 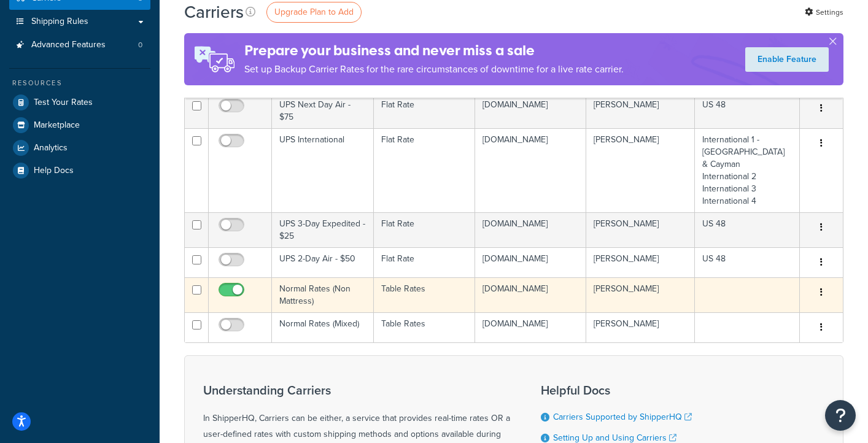 I want to click on td: UPS International, so click(x=323, y=170).